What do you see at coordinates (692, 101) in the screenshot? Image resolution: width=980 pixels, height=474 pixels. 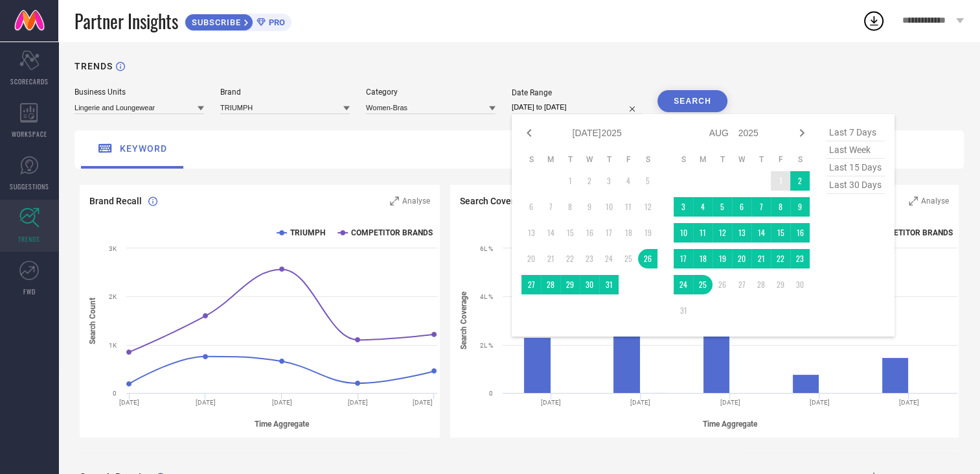 I see `button: SEARCH` at bounding box center [692, 101].